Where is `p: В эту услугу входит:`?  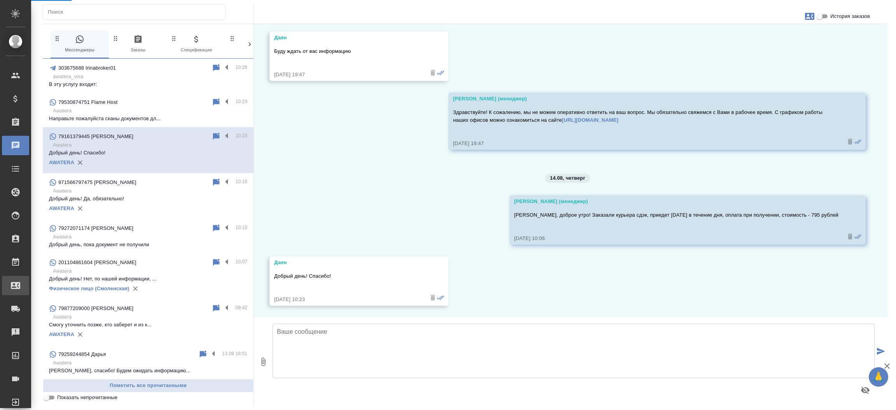 p: В эту услугу входит: is located at coordinates (148, 84).